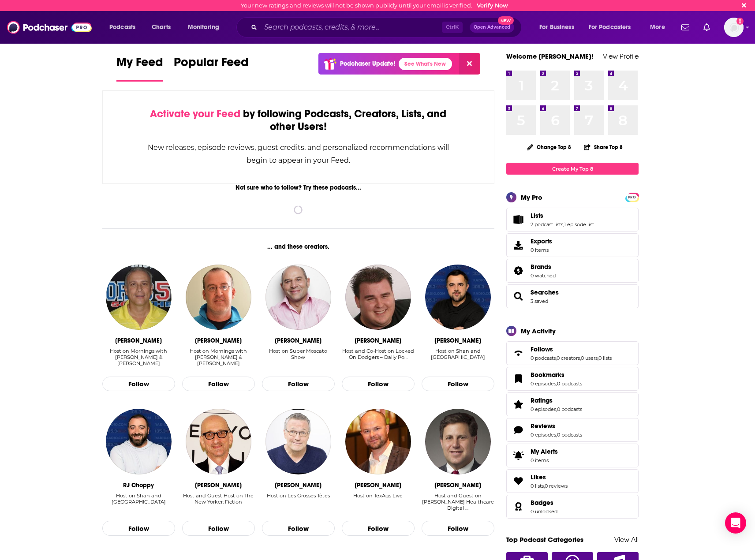 The height and width of the screenshot is (560, 755). What do you see at coordinates (218, 442) in the screenshot?
I see `a: Brian Lehrer` at bounding box center [218, 442].